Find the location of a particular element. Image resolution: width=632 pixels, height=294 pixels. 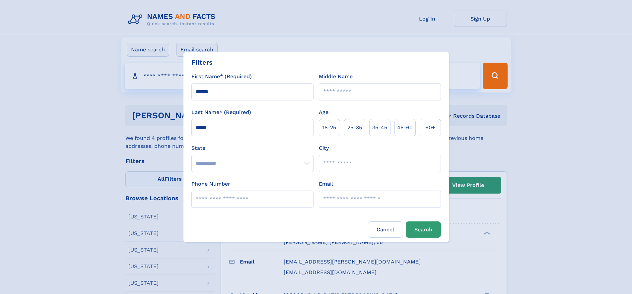

label: City is located at coordinates (324, 148).